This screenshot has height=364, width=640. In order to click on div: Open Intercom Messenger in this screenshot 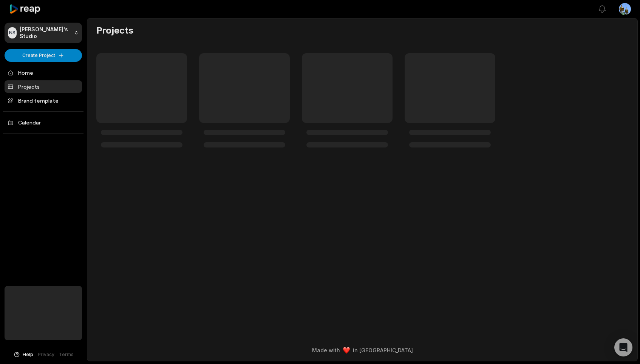, I will do `click(623, 348)`.